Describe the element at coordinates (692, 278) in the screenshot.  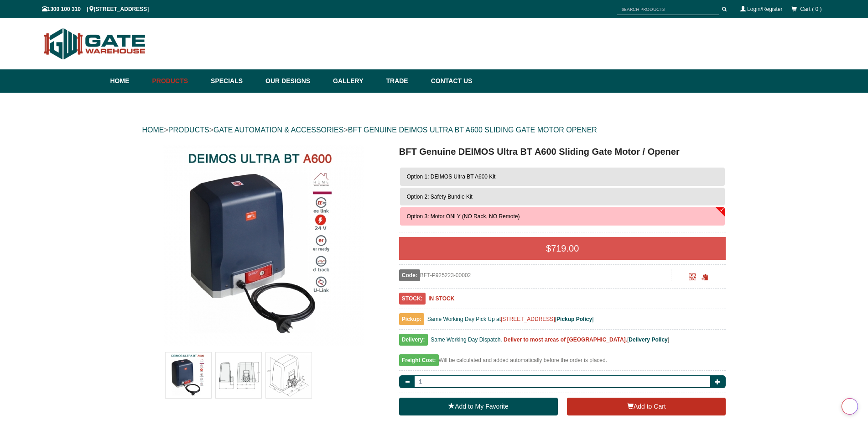
I see `a: Click to enlarge and scan to share.` at that location.